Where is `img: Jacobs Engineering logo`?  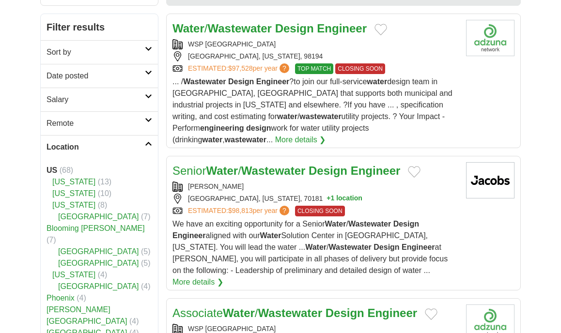 img: Jacobs Engineering logo is located at coordinates (490, 180).